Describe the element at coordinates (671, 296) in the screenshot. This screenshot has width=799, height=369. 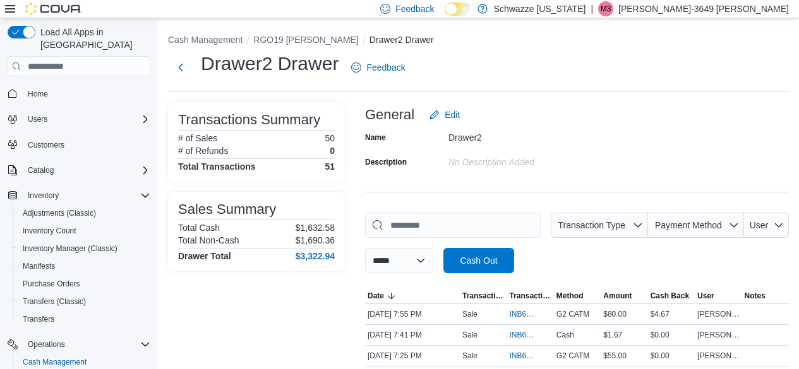
I see `button: Cash Back` at that location.